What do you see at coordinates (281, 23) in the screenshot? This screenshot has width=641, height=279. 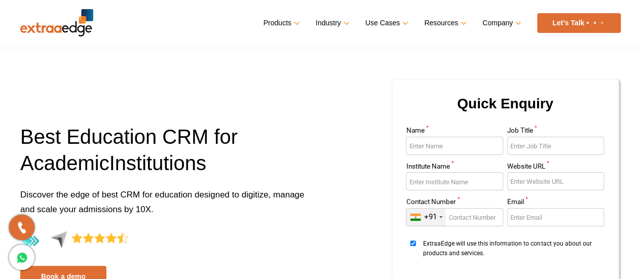 I see `a: Products` at bounding box center [281, 23].